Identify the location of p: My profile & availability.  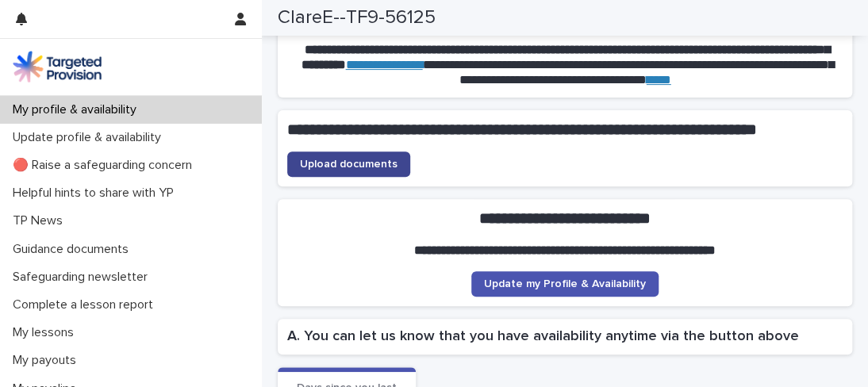
(78, 109).